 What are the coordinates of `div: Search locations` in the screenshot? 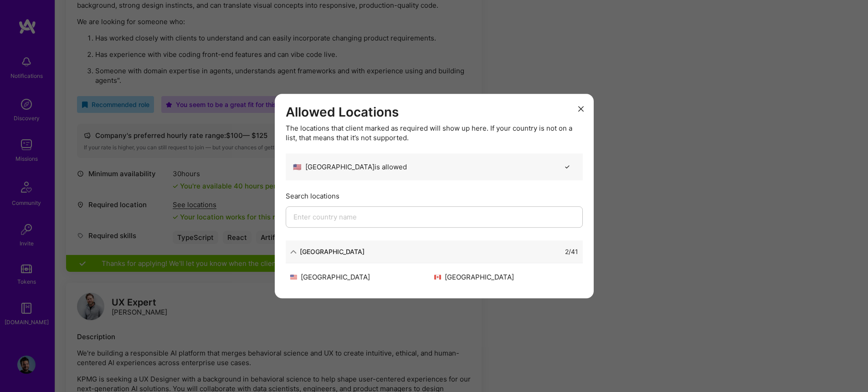 It's located at (434, 196).